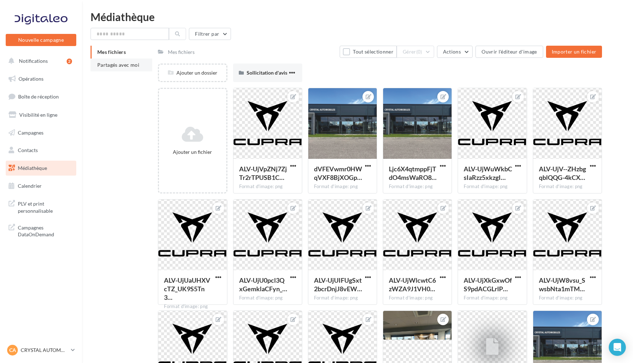 This screenshot has height=363, width=633. Describe the element at coordinates (452, 51) in the screenshot. I see `span: Actions` at that location.